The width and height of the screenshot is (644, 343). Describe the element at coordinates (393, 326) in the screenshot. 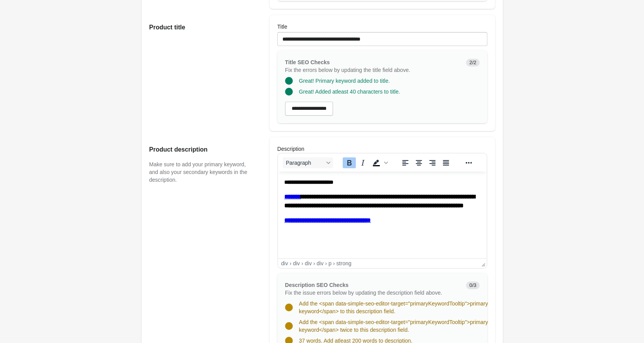

I see `span: Add the <span data-simple-seo-editor-target="primaryKeywordTooltip">primary keyword</span> twice ...` at that location.